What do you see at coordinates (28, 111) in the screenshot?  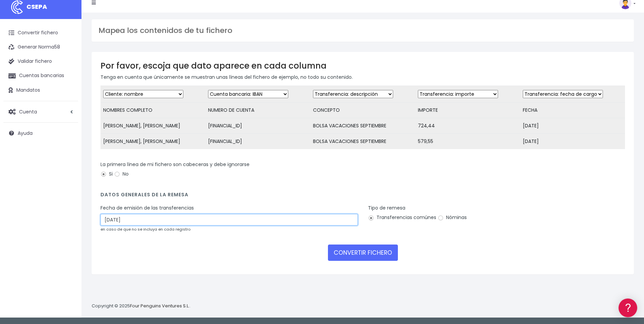 I see `span: Cuenta` at bounding box center [28, 111].